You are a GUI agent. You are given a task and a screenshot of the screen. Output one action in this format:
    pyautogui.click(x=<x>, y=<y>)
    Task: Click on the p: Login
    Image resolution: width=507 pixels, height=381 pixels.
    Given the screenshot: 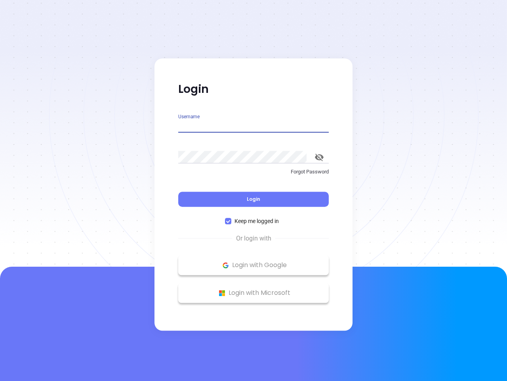 What is the action you would take?
    pyautogui.click(x=254, y=89)
    